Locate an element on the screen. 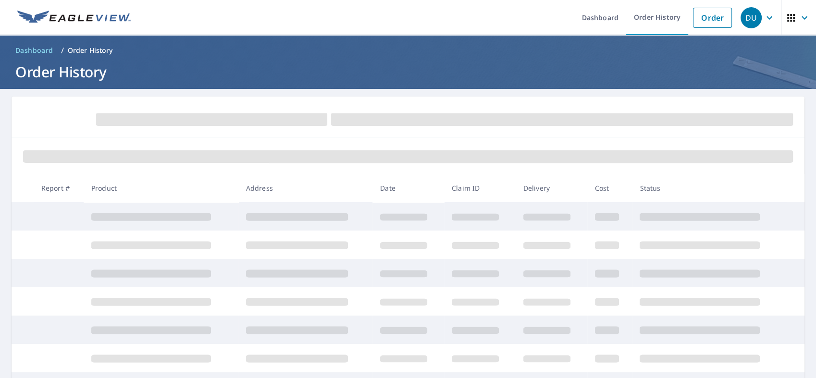 The width and height of the screenshot is (816, 378). a: Dashboard is located at coordinates (34, 50).